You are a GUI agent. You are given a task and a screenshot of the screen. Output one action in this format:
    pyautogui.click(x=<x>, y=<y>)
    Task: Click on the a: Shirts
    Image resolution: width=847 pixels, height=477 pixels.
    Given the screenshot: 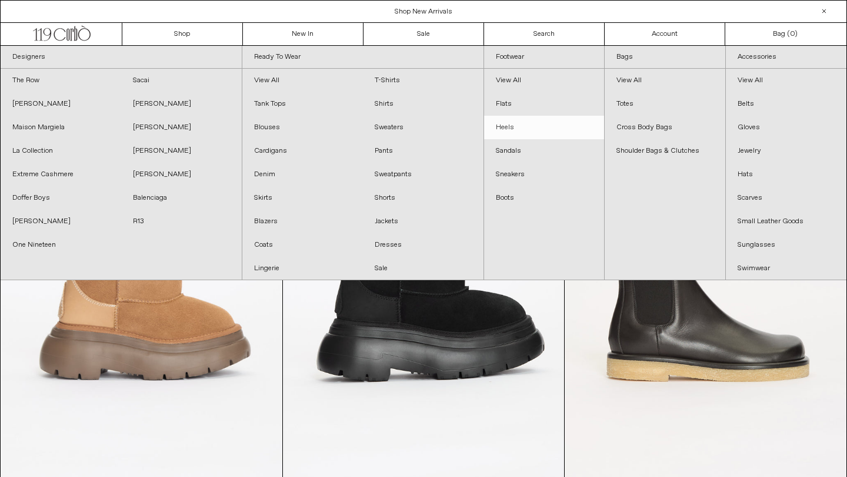 What is the action you would take?
    pyautogui.click(x=423, y=104)
    